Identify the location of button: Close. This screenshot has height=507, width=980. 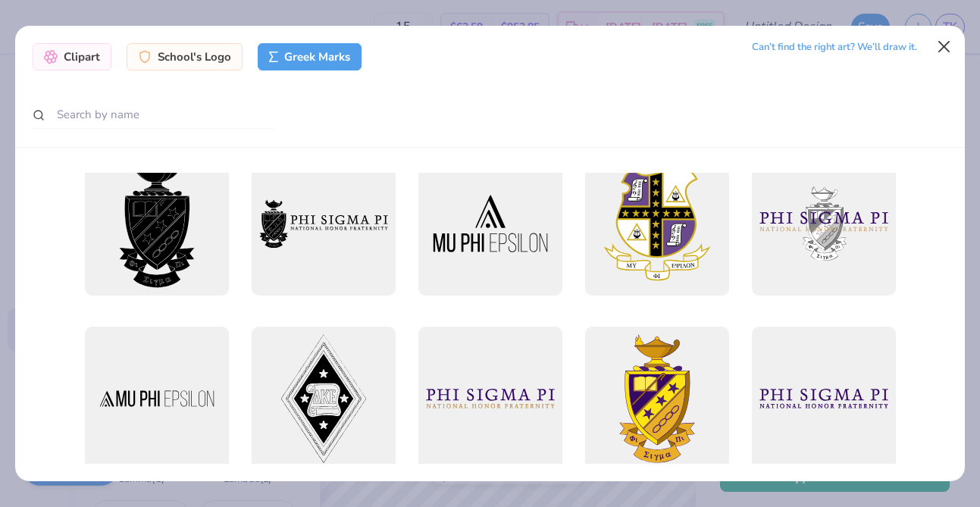
(943, 47).